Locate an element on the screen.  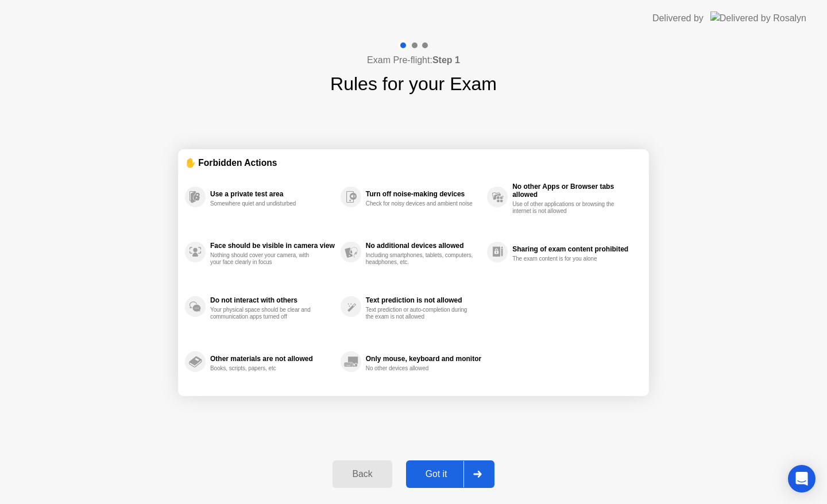
img: Delivered by Rosalyn is located at coordinates (758, 18).